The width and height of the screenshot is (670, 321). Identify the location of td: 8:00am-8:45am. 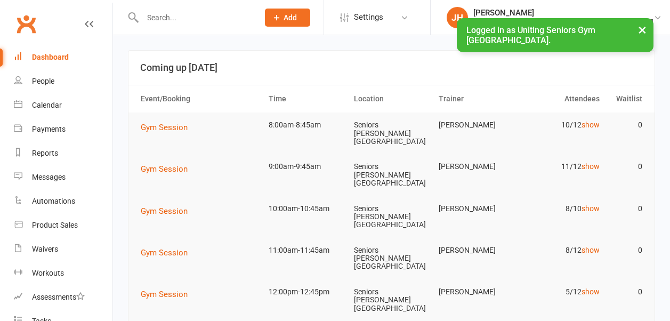
(306, 125).